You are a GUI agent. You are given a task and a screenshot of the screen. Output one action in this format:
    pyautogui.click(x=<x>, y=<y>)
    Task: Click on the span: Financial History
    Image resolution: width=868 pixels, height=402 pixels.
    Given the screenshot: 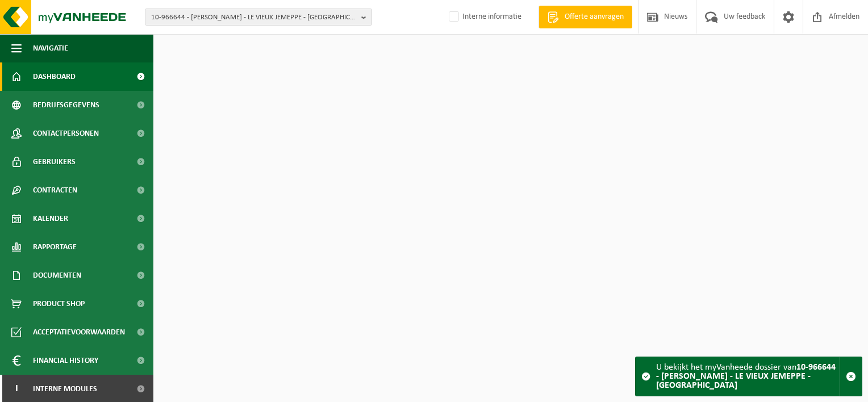 What is the action you would take?
    pyautogui.click(x=65, y=360)
    